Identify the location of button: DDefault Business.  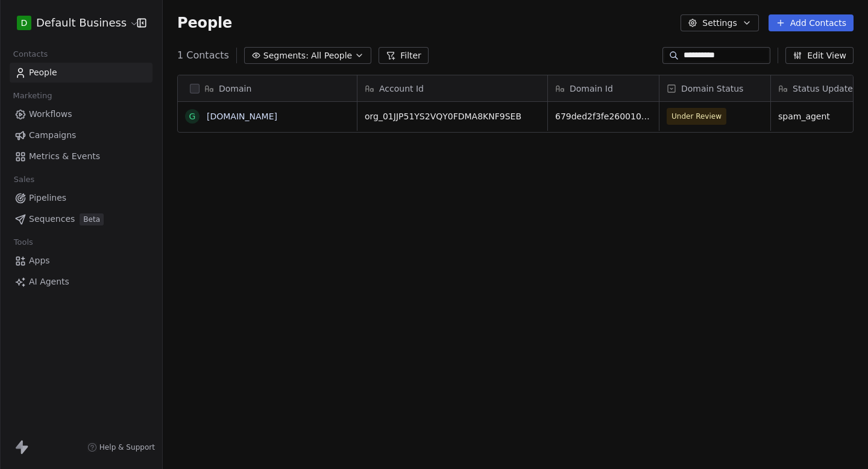
(71, 23).